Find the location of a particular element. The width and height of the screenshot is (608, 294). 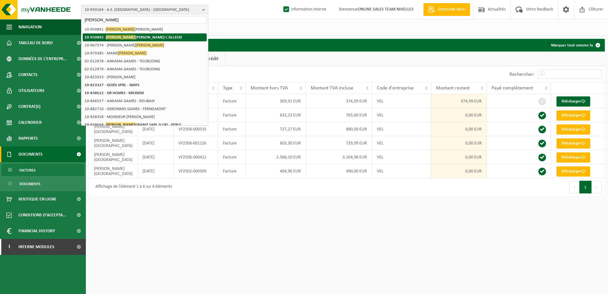

span: Conditions d'accepta... is located at coordinates (42, 215).